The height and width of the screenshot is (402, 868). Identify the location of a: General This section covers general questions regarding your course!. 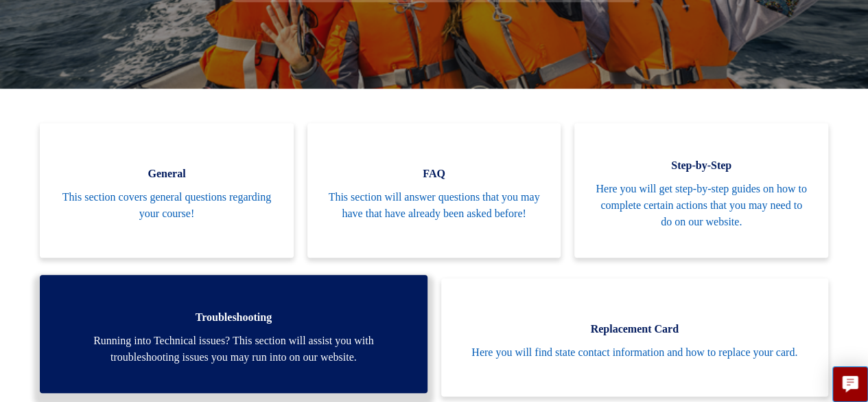
(166, 190).